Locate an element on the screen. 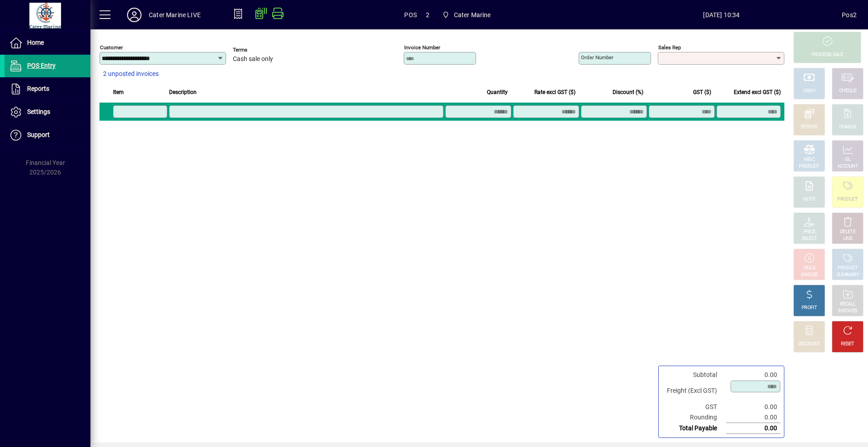 The height and width of the screenshot is (447, 868). div: CHEQUE is located at coordinates (848, 91).